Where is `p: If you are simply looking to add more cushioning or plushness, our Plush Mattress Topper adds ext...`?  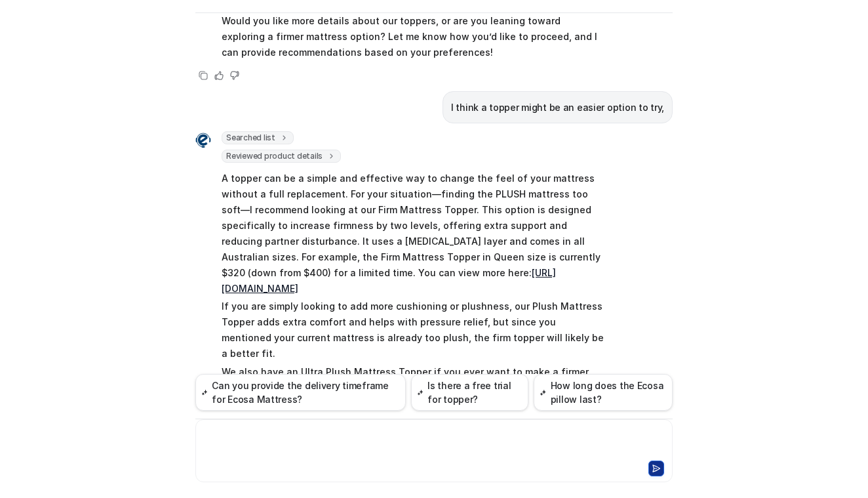 p: If you are simply looking to add more cushioning or plushness, our Plush Mattress Topper adds ext... is located at coordinates (413, 330).